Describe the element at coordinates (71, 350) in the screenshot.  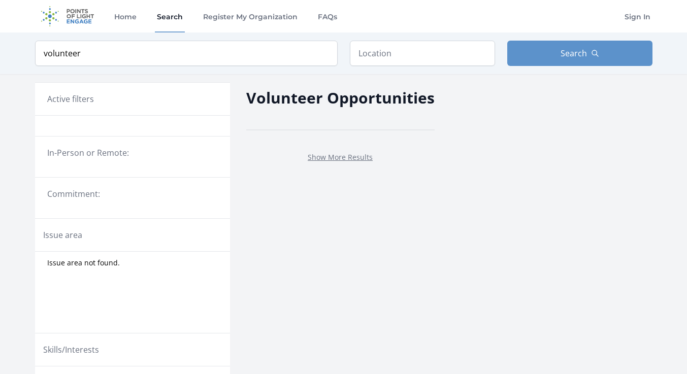
I see `legend: Skills/Interests` at that location.